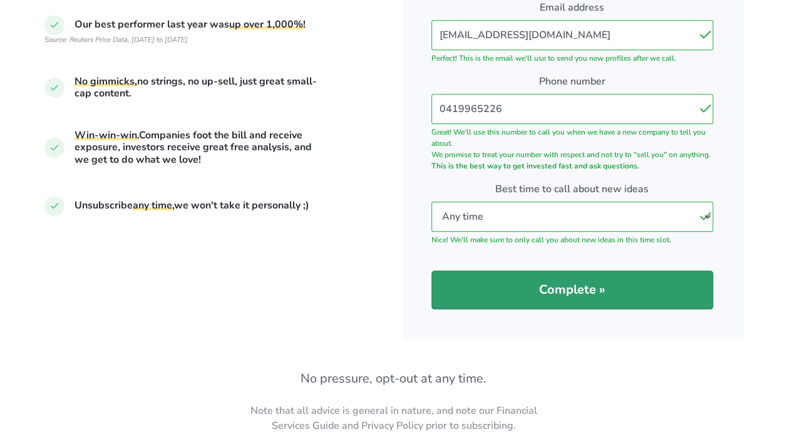  Describe the element at coordinates (267, 24) in the screenshot. I see `mark: up over 1,000%!` at that location.